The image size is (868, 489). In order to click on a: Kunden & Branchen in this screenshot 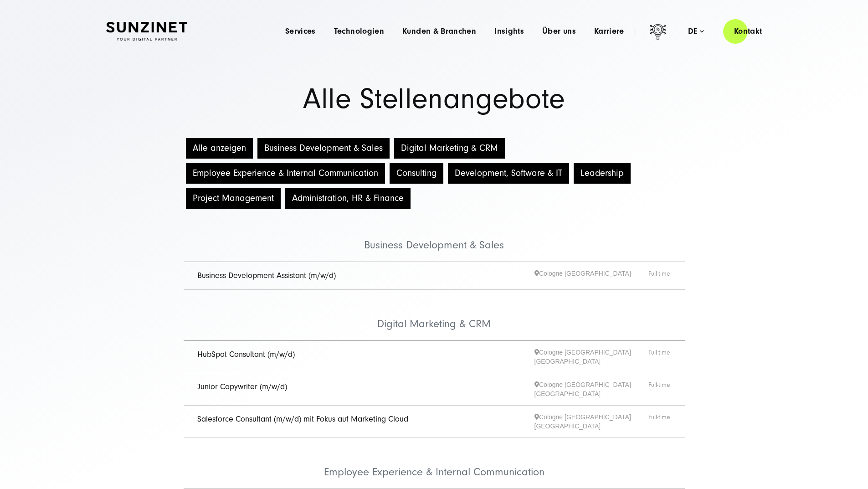, I will do `click(440, 31)`.